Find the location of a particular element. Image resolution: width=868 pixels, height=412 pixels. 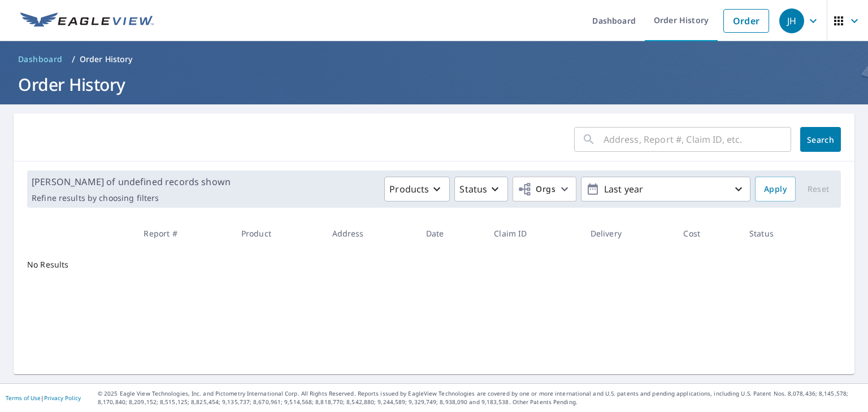

button: Last year is located at coordinates (666, 189).